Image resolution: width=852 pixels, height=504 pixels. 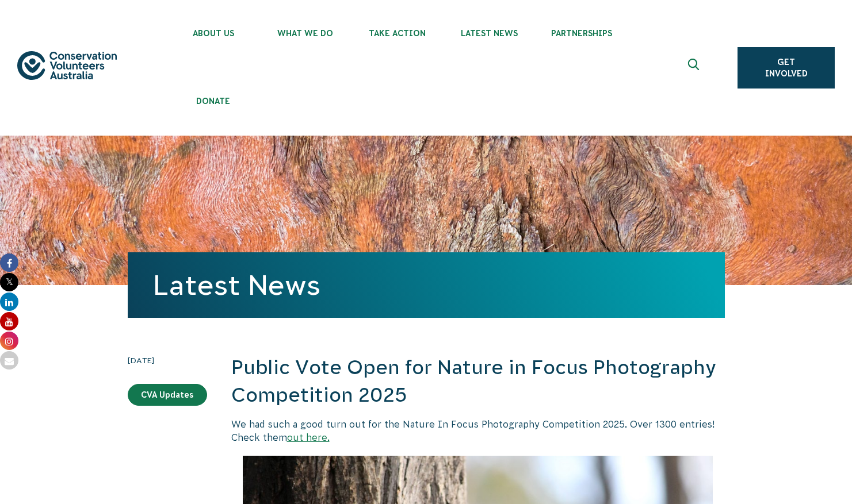 I want to click on a: Get Involved, so click(x=785, y=68).